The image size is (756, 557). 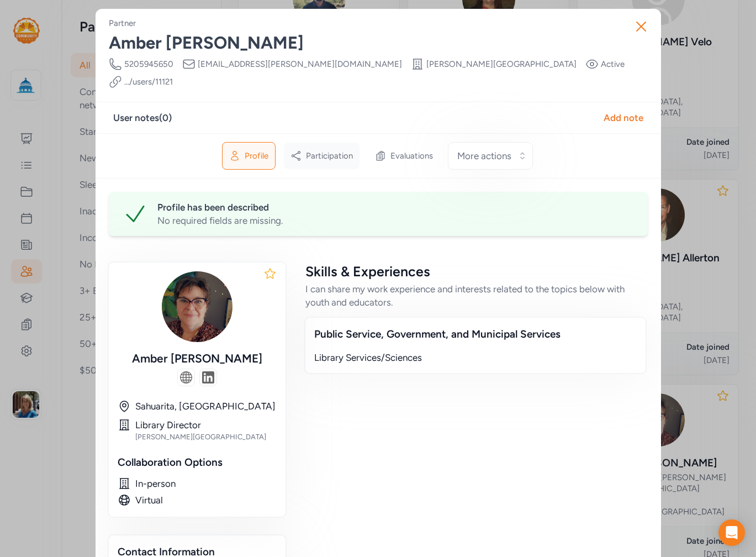 I want to click on div: Library Services/Sciences, so click(x=475, y=357).